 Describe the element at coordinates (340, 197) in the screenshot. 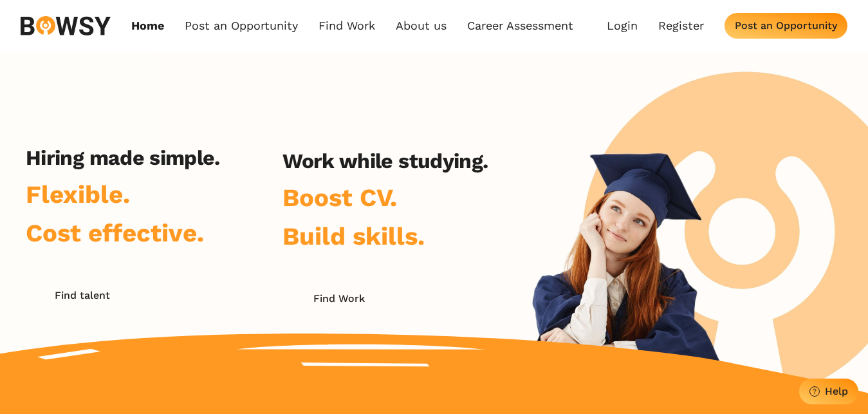

I see `span: Boost CV.` at that location.